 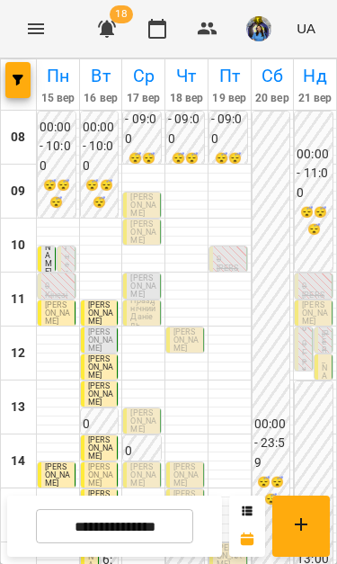 I want to click on h6: 00:00 - 23:59, so click(x=272, y=444).